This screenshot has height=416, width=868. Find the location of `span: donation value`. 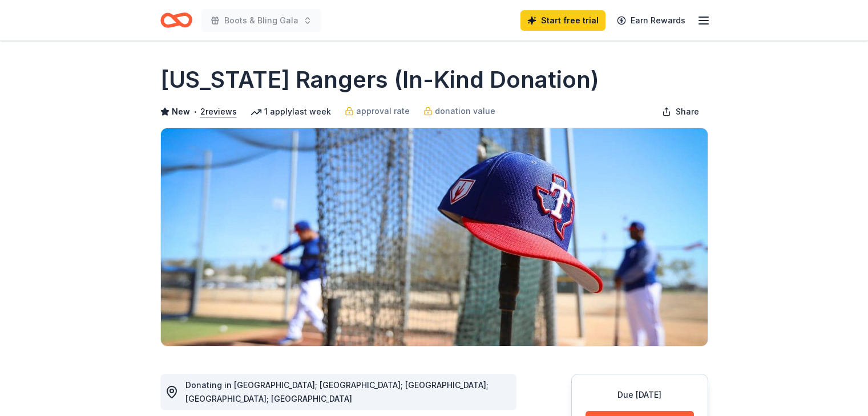

span: donation value is located at coordinates (466, 111).